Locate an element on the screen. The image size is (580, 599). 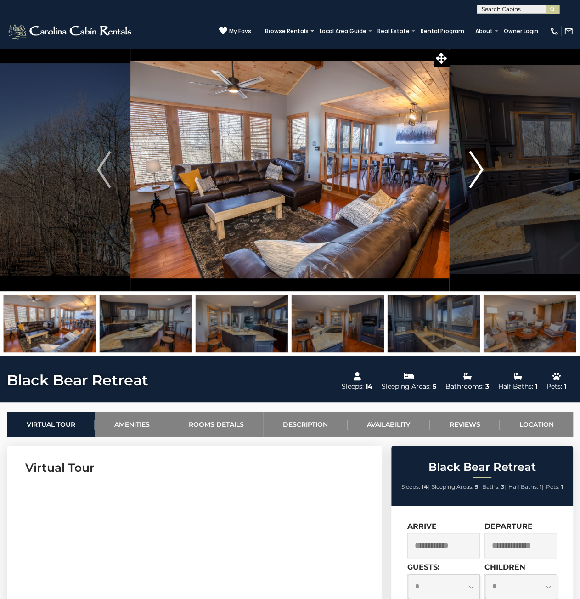
strong: 3 is located at coordinates (502, 486).